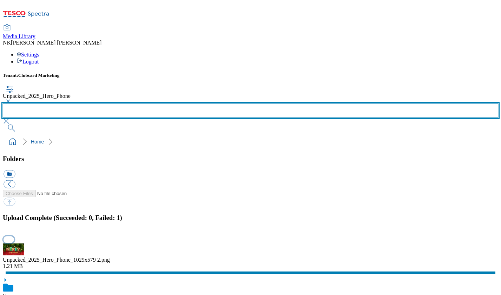 The height and width of the screenshot is (295, 501). I want to click on span: NK, so click(7, 42).